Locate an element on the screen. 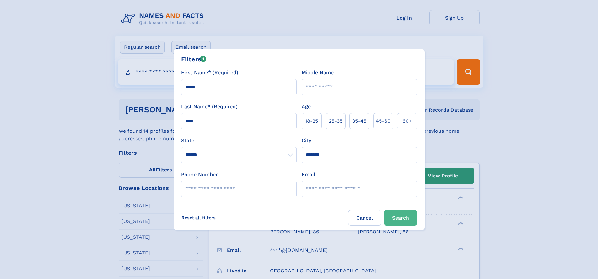 This screenshot has width=598, height=279. span: 60+ is located at coordinates (407, 121).